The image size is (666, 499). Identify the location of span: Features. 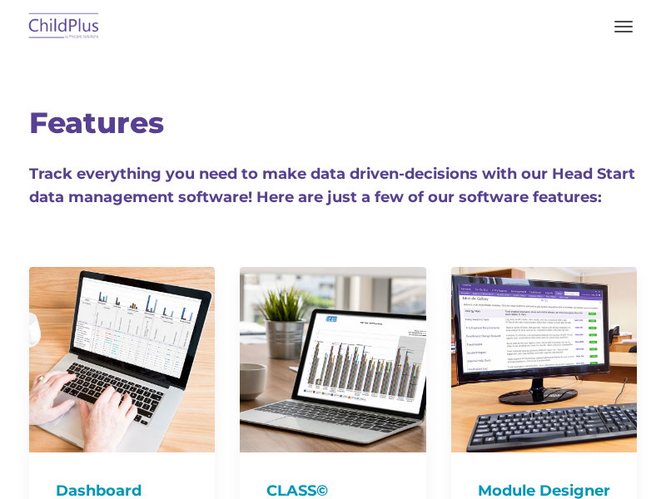
(97, 122).